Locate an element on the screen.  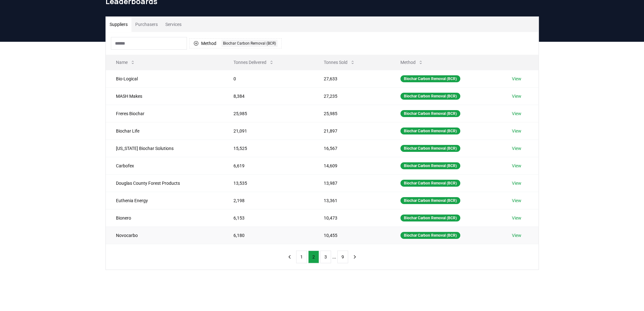
td: 10,455 is located at coordinates (352, 235).